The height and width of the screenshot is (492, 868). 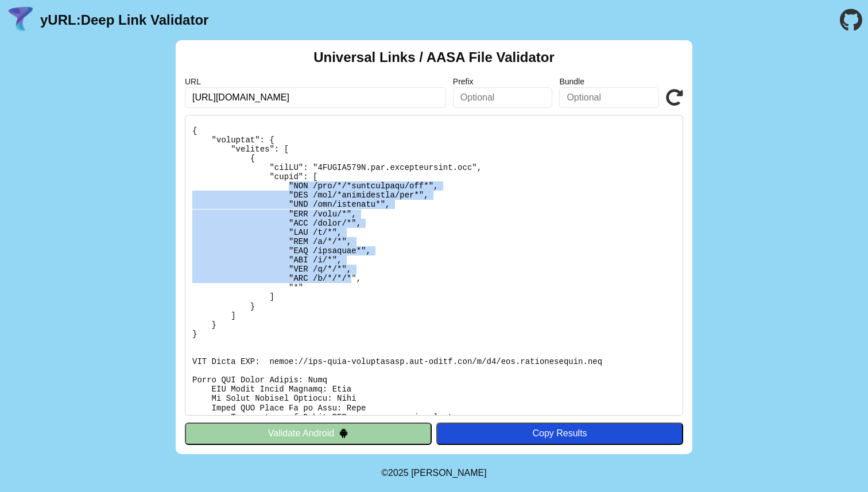 What do you see at coordinates (434, 266) in the screenshot?
I see `pre: Lorem ipsu do: sitam://con.adipiscingeli.sed/.doei-tempo/incid-utl-etdo-magnaaliqua En Adminimv: ...` at bounding box center [434, 266].